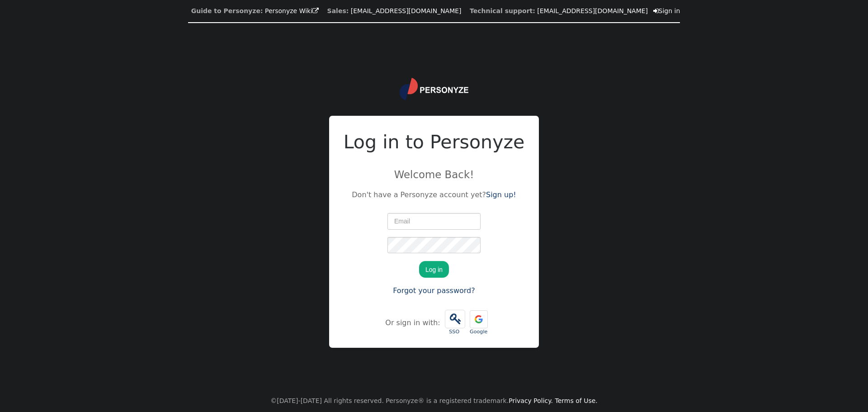 This screenshot has width=868, height=412. I want to click on p: Welcome Back!, so click(434, 175).